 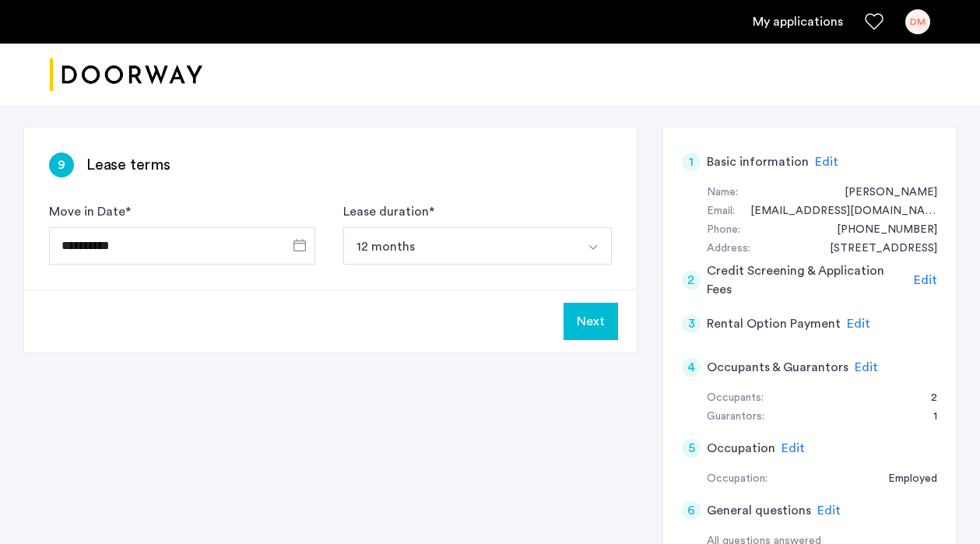 What do you see at coordinates (735, 399) in the screenshot?
I see `div: Occupants:` at bounding box center [735, 399].